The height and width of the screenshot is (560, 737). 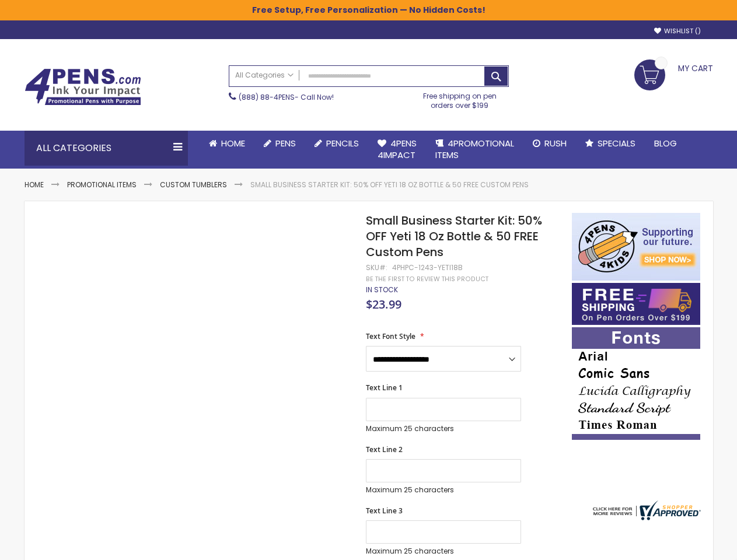 I want to click on a: Specials, so click(x=610, y=143).